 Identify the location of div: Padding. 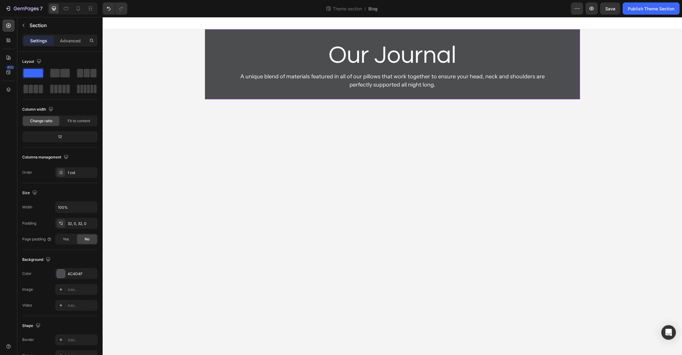
(29, 223).